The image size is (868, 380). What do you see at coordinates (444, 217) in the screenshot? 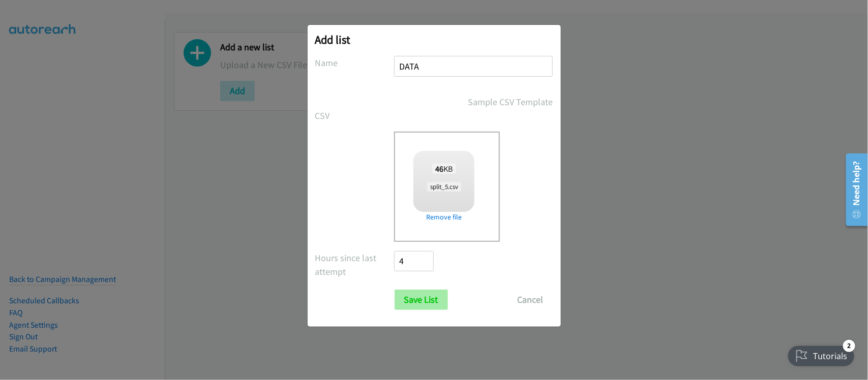
I see `a: Remove file` at bounding box center [444, 217].